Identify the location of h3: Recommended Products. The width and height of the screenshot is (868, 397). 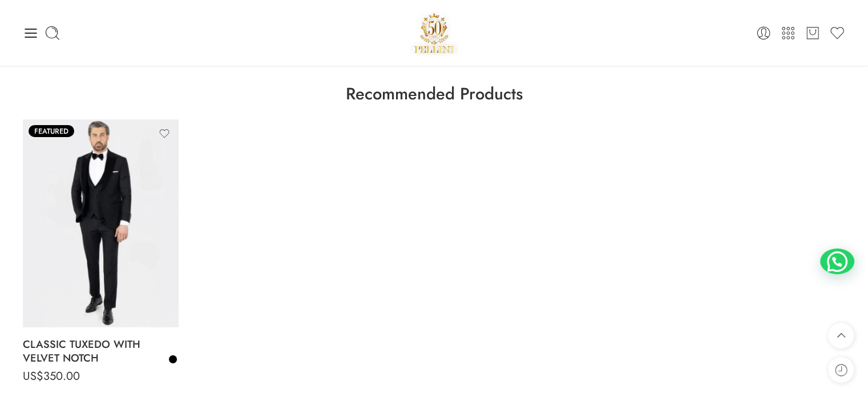
(434, 94).